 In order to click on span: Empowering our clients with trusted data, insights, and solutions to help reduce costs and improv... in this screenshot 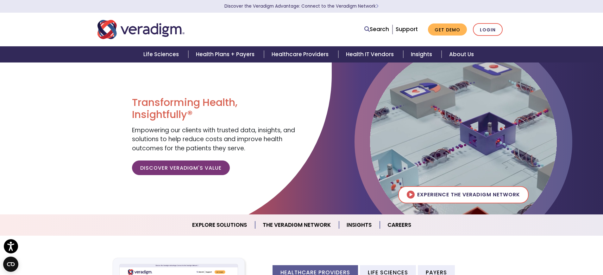, I will do `click(213, 139)`.